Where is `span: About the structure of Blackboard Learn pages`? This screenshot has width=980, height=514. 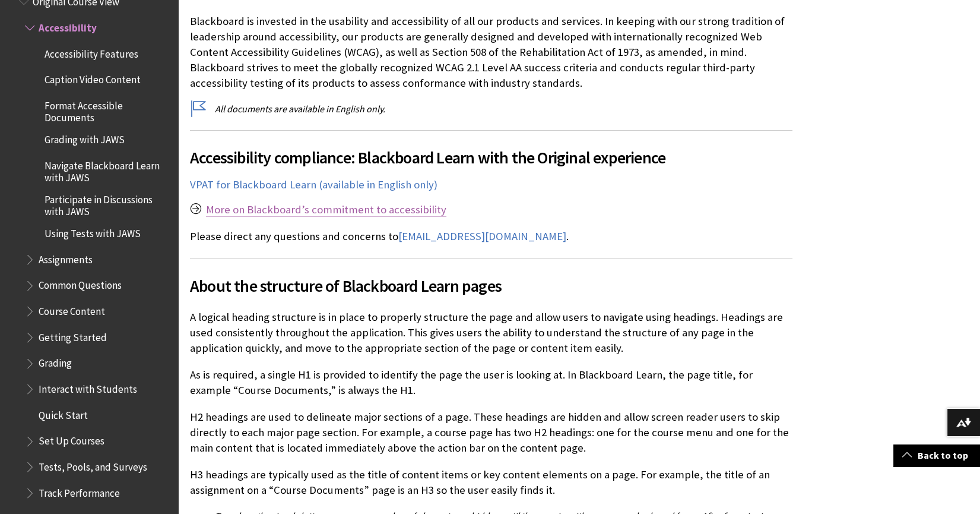 span: About the structure of Blackboard Learn pages is located at coordinates (491, 286).